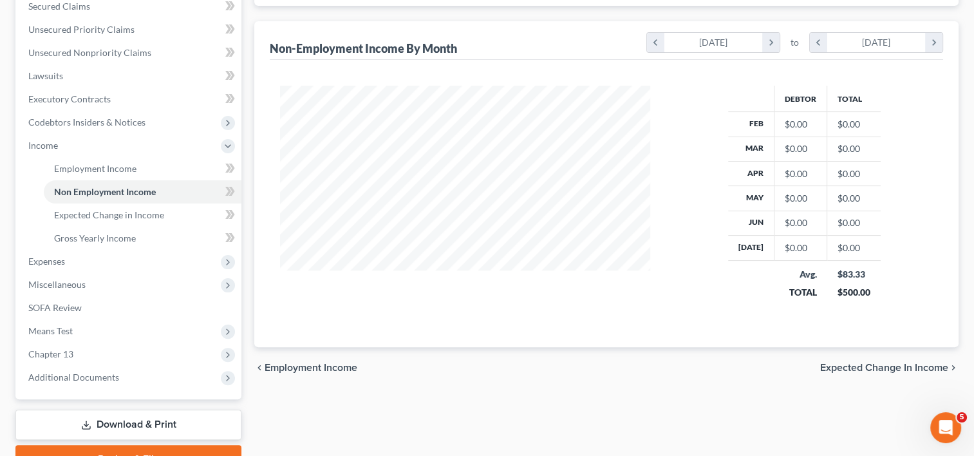  What do you see at coordinates (90, 52) in the screenshot?
I see `span: Unsecured Nonpriority Claims` at bounding box center [90, 52].